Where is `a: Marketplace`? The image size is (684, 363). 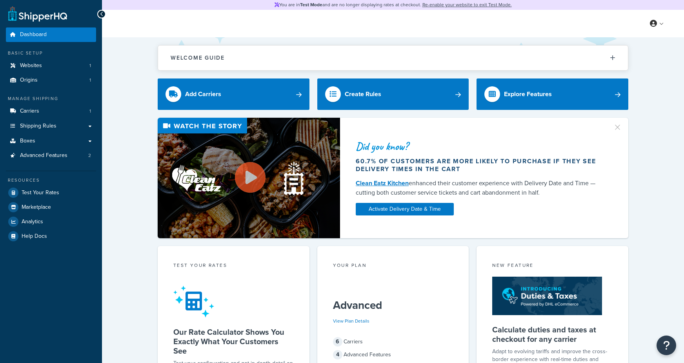 a: Marketplace is located at coordinates (51, 207).